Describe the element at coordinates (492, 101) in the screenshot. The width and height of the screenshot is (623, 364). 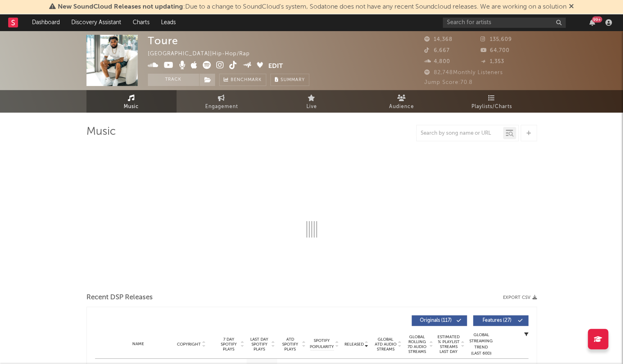
I see `a: Playlists/Charts` at that location.